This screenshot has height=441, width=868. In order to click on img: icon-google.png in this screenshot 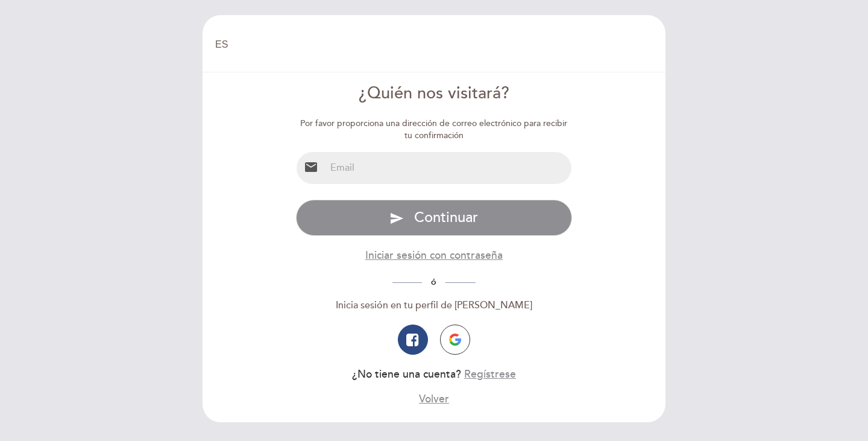, I will do `click(456, 340)`.